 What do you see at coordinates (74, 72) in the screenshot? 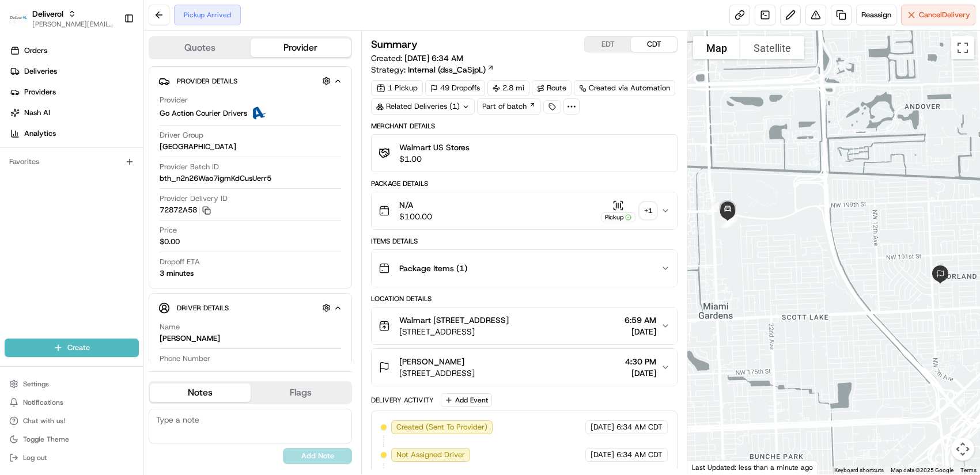
I see `a: Deliveries` at bounding box center [74, 72].